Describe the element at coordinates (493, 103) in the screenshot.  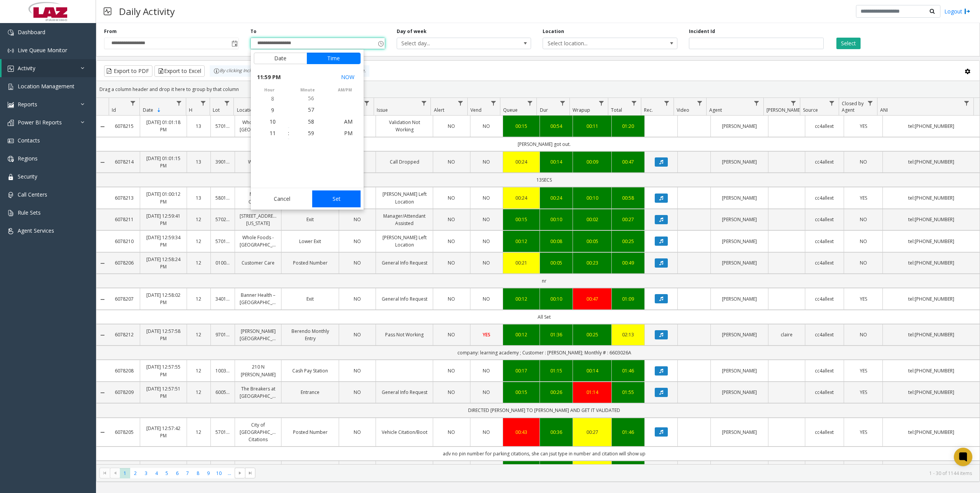
I see `a: Vend Filter Menu` at that location.